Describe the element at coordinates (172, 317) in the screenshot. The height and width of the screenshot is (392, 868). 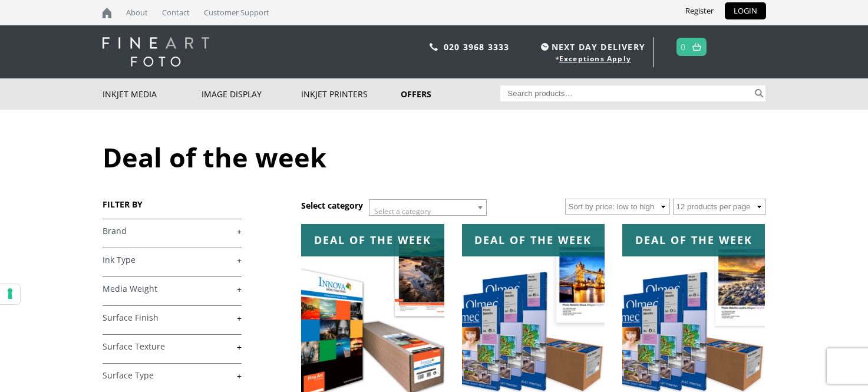
I see `h4: Surface Finish` at that location.